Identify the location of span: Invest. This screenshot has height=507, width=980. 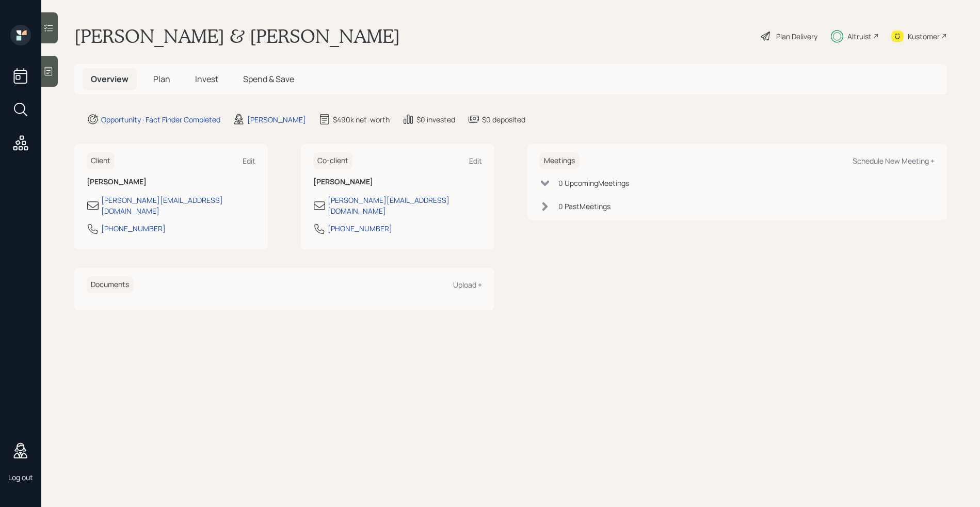
(207, 79).